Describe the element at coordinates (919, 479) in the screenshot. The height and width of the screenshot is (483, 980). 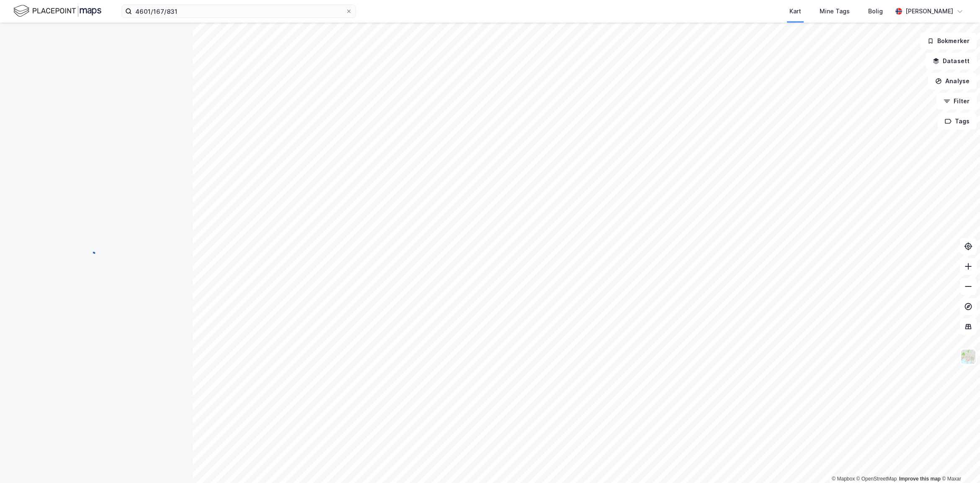
I see `a: Improve this map` at that location.